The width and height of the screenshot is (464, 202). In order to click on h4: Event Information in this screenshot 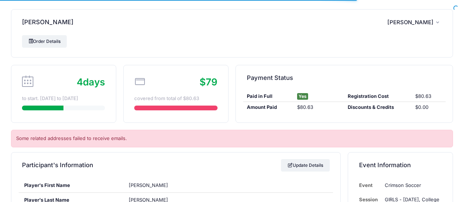, I will do `click(385, 165)`.